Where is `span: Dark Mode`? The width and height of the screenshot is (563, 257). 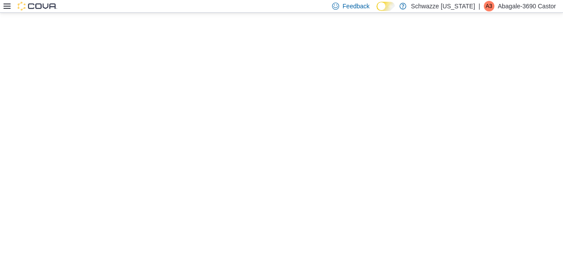
span: Dark Mode is located at coordinates (377, 11).